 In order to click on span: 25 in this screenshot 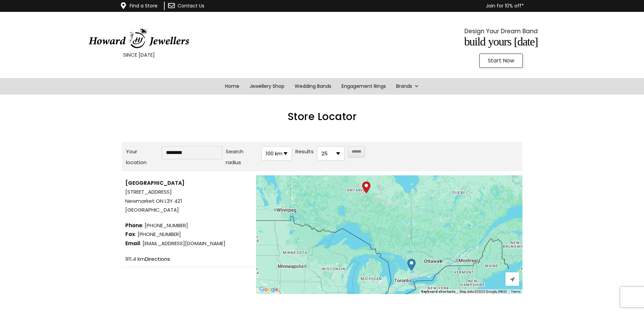, I will do `click(331, 153)`.